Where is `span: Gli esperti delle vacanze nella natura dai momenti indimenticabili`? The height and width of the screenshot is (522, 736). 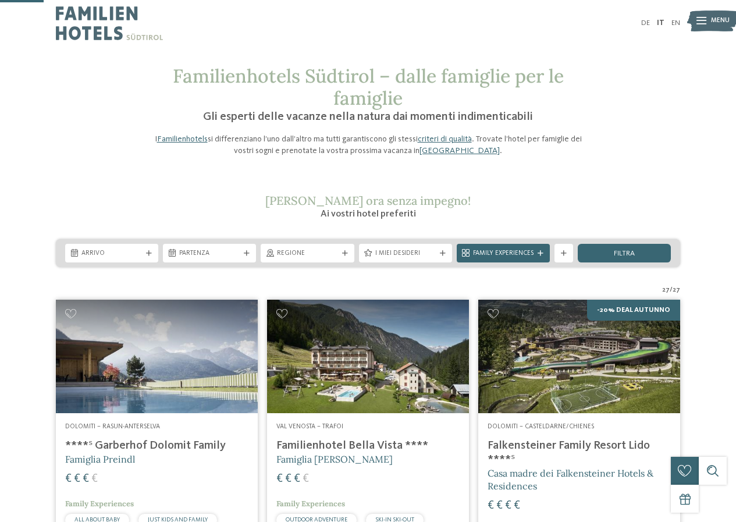
span: Gli esperti delle vacanze nella natura dai momenti indimenticabili is located at coordinates (368, 117).